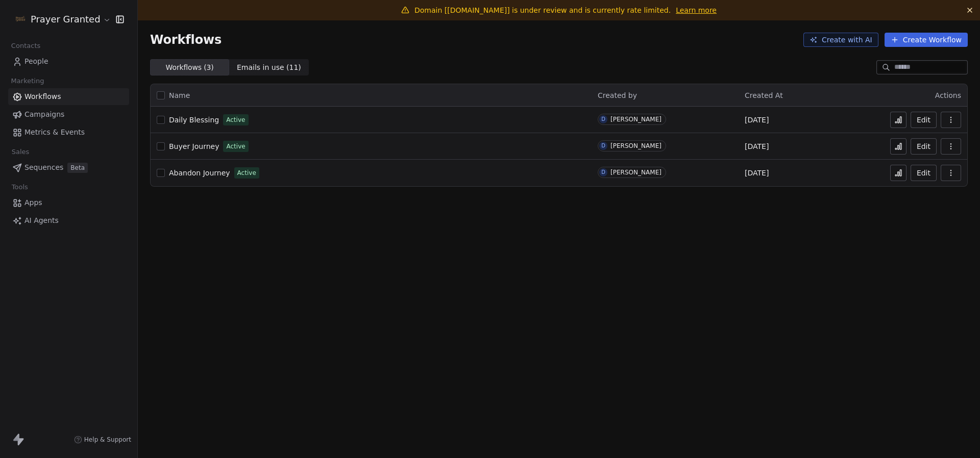 The image size is (980, 458). What do you see at coordinates (36, 61) in the screenshot?
I see `span: People` at bounding box center [36, 61].